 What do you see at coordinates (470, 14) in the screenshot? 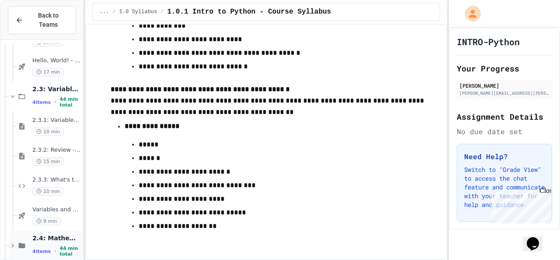
I see `div: My Account` at bounding box center [470, 14].